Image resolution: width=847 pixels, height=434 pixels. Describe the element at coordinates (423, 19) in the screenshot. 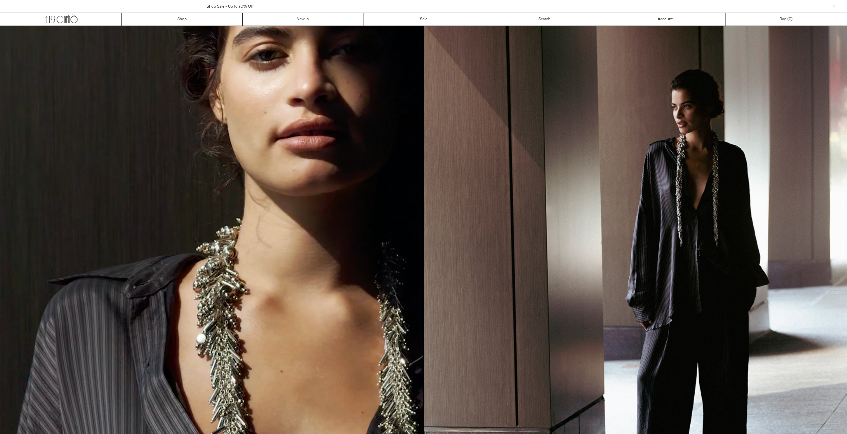

I see `a: Sale` at that location.